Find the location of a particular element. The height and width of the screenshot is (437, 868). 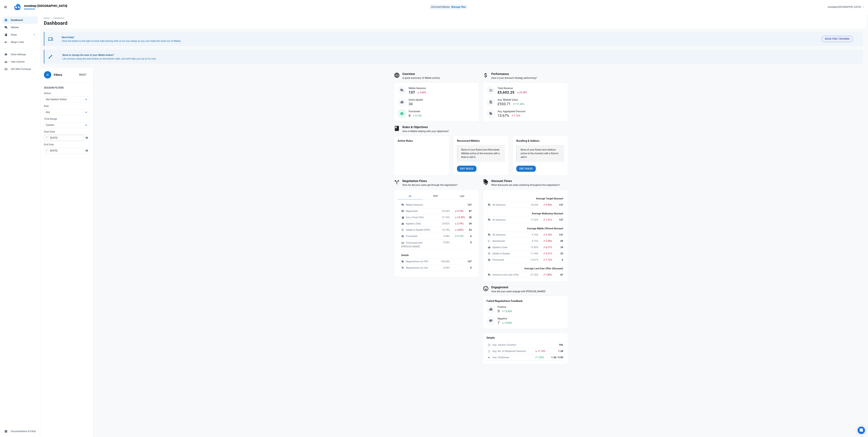

h3: Rules & Objectives is located at coordinates (485, 127).